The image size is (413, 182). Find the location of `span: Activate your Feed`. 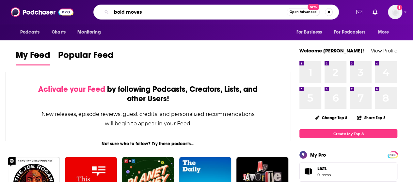

span: Activate your Feed is located at coordinates (71, 89).